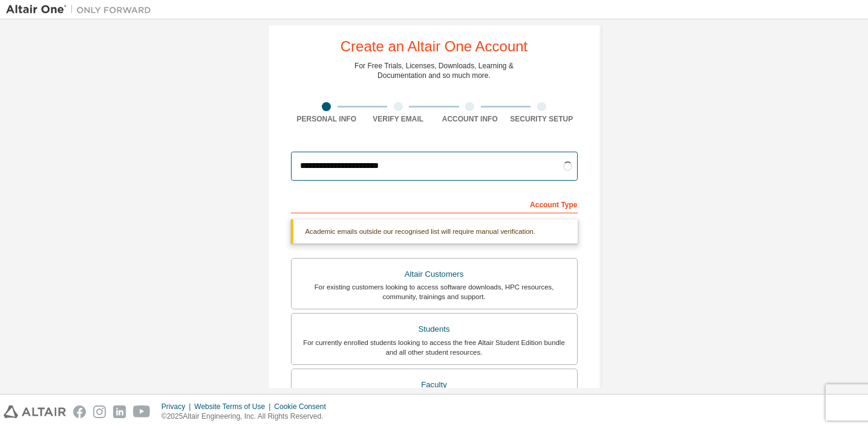  I want to click on div: Website Terms of Use, so click(234, 407).